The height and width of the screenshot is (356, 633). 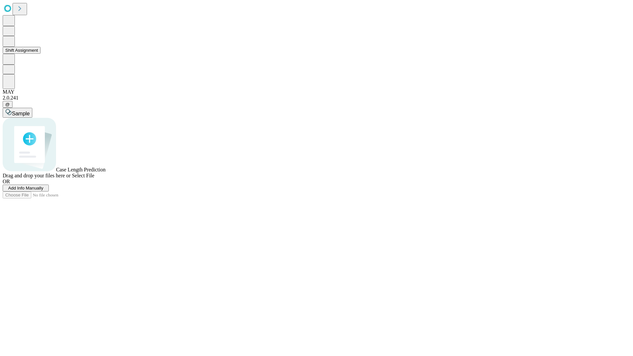 What do you see at coordinates (21, 113) in the screenshot?
I see `span: Sample` at bounding box center [21, 113].